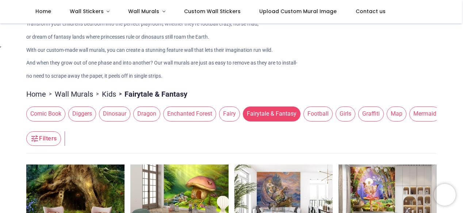 The image size is (463, 213). What do you see at coordinates (151, 94) in the screenshot?
I see `li: Fairytale & Fantasy` at bounding box center [151, 94].